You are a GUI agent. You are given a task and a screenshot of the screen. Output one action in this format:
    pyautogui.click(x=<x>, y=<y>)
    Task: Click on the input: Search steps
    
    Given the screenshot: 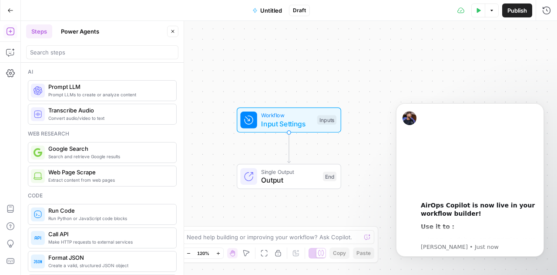 What is the action you would take?
    pyautogui.click(x=102, y=52)
    